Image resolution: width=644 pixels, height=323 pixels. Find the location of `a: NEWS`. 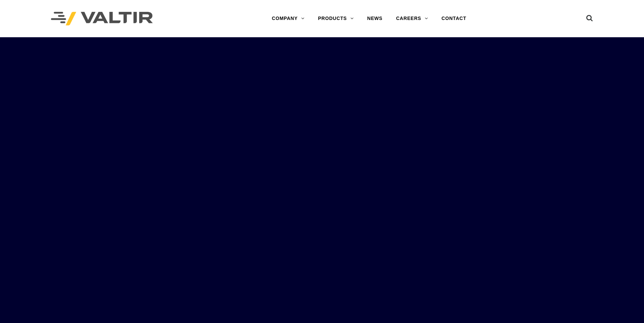

a: NEWS is located at coordinates (375, 19).